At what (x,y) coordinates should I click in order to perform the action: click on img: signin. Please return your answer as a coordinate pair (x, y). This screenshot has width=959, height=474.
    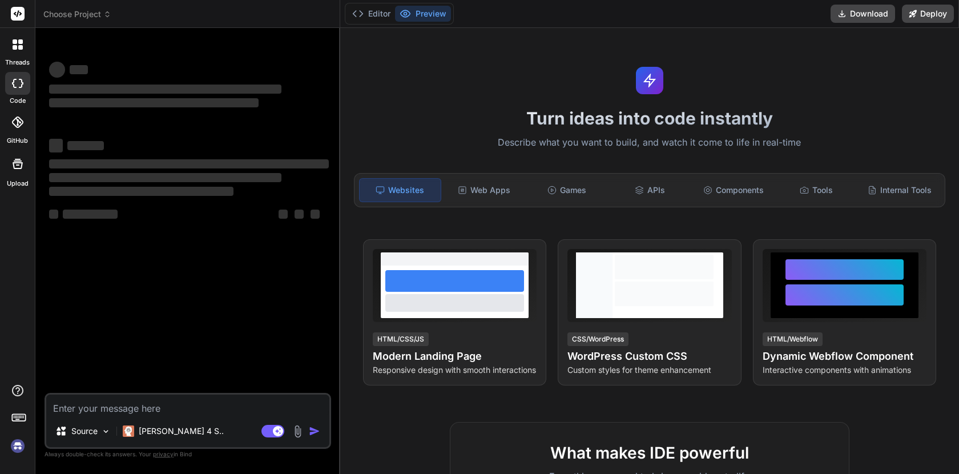
    Looking at the image, I should click on (18, 446).